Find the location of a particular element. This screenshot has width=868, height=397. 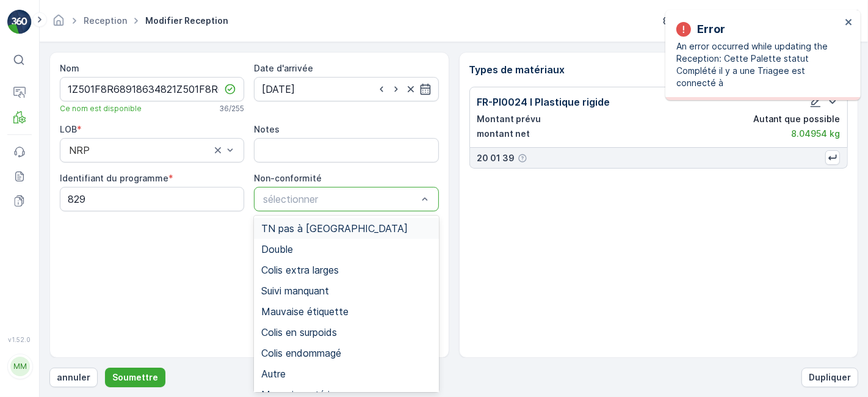

label: Non-conformité is located at coordinates (287, 178).